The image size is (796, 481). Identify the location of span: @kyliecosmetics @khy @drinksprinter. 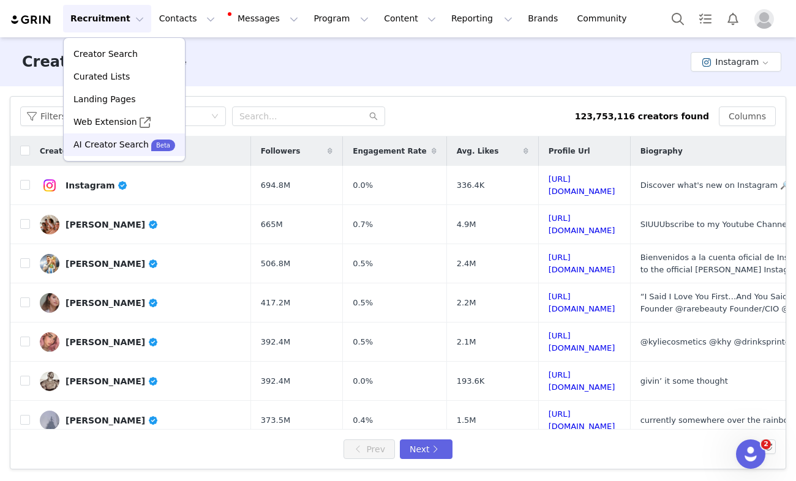
(717, 342).